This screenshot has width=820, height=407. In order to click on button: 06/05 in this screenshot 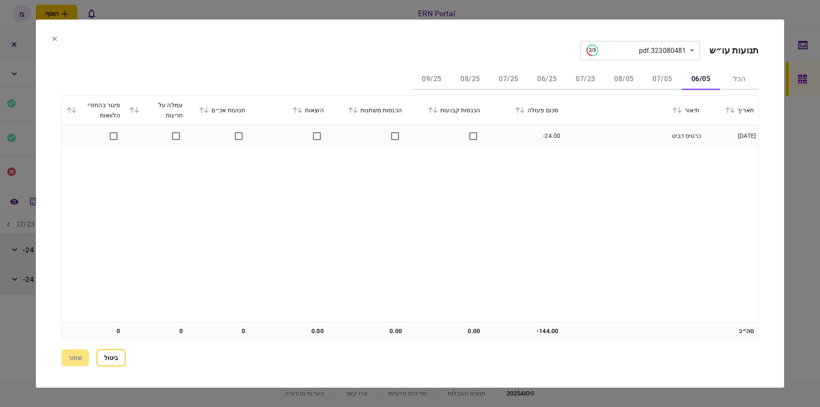, I will do `click(701, 79)`.